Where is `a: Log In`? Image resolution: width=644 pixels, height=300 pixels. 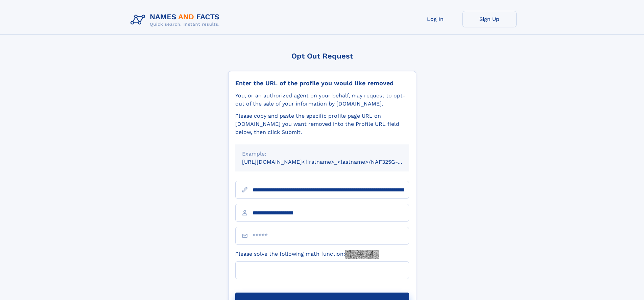 a: Log In is located at coordinates (435, 19).